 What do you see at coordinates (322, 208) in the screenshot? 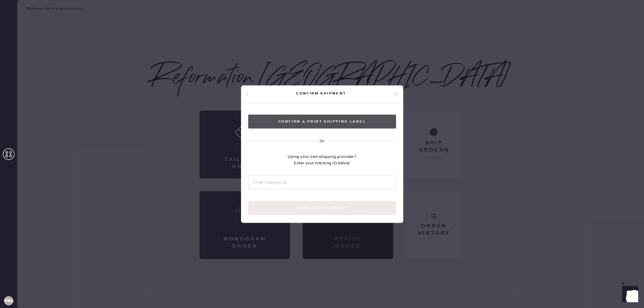
I see `button: Confirm shipment` at bounding box center [322, 208].